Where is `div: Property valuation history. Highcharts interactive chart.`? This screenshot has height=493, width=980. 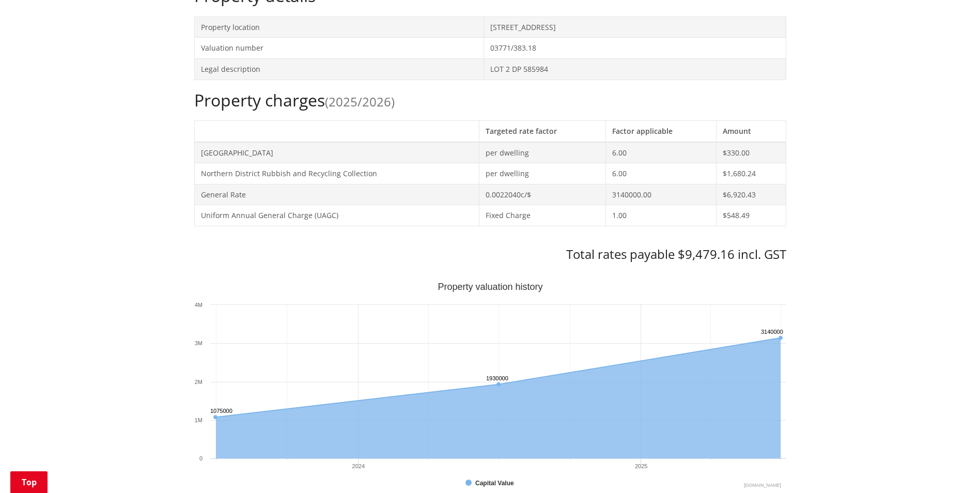
div: Property valuation history. Highcharts interactive chart. is located at coordinates (490, 386).